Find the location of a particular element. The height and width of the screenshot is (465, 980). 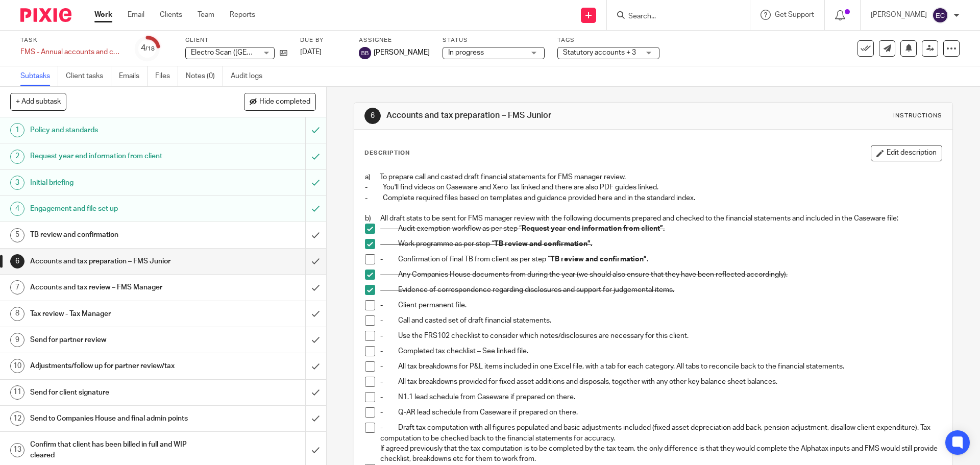

strong: Request year end information from client”. is located at coordinates (593, 229).